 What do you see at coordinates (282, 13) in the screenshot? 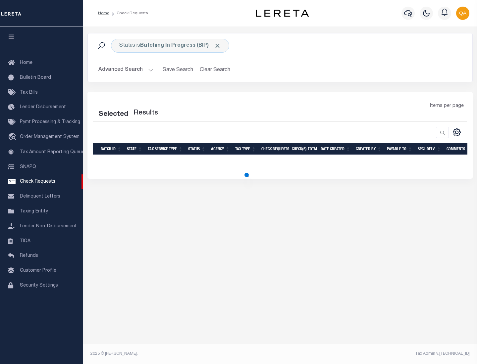
I see `img: logo-dark.svg` at bounding box center [282, 13].